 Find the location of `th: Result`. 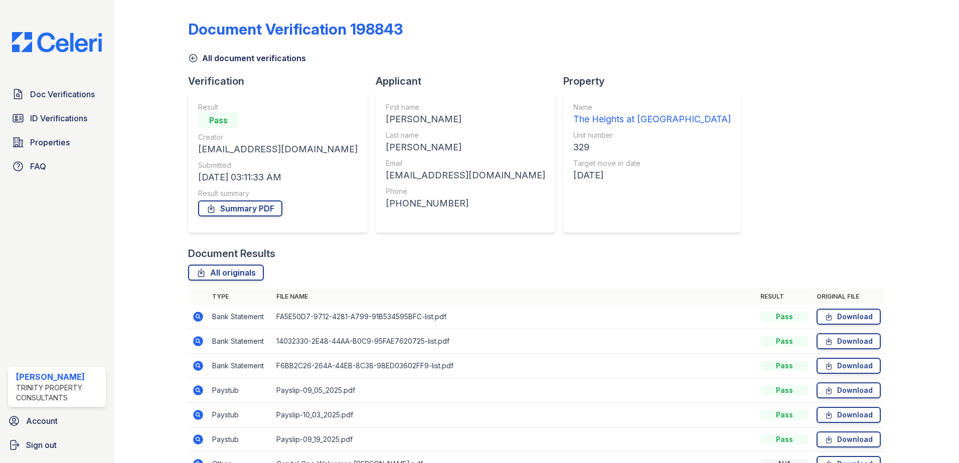

th: Result is located at coordinates (784, 297).